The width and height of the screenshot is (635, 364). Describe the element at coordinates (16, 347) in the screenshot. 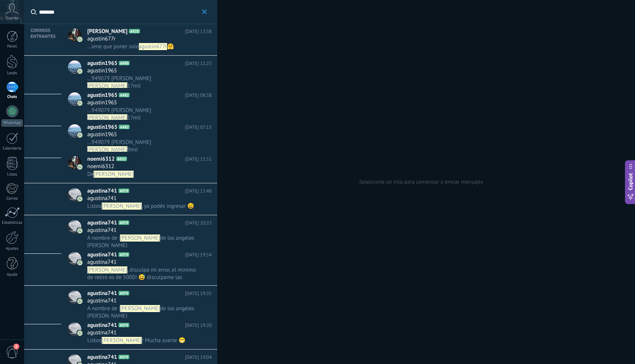

I see `span: 2` at that location.